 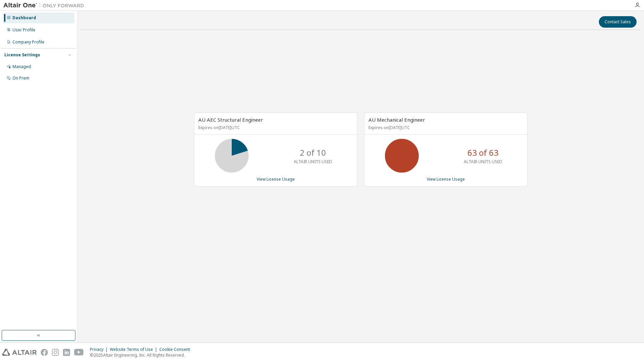 I want to click on img: instagram.svg, so click(x=55, y=352).